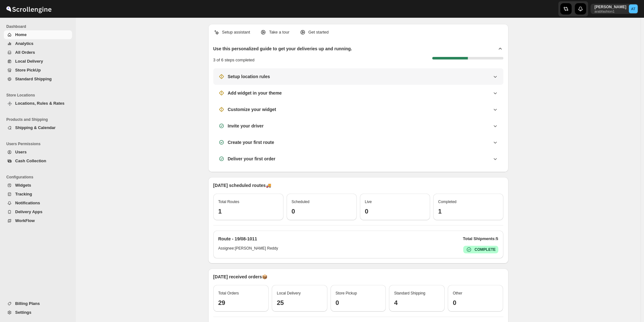  Describe the element at coordinates (23, 312) in the screenshot. I see `span: Settings` at that location.